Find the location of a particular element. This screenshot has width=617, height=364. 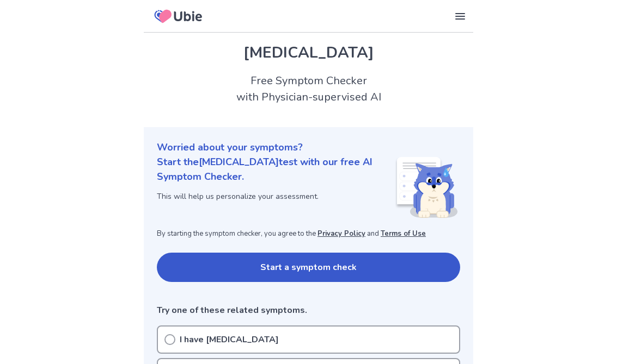

p: Worried about your symptoms? is located at coordinates (308, 147).